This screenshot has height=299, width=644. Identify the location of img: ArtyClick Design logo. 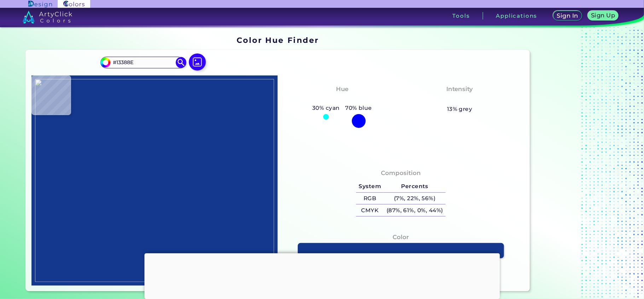
(40, 4).